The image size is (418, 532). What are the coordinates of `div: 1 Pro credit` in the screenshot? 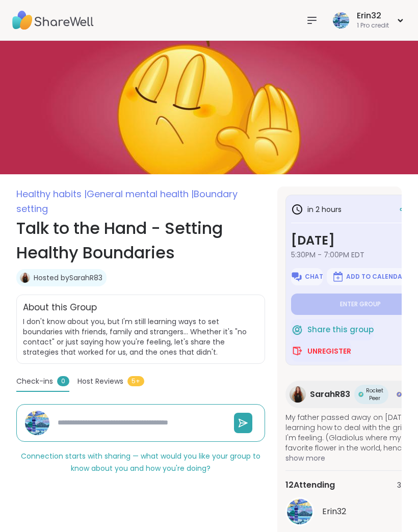 It's located at (373, 26).